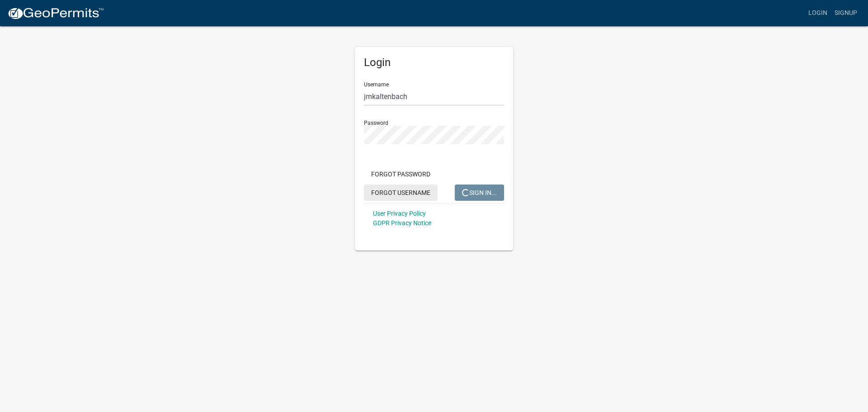 This screenshot has width=868, height=412. What do you see at coordinates (846, 13) in the screenshot?
I see `a: Signup` at bounding box center [846, 13].